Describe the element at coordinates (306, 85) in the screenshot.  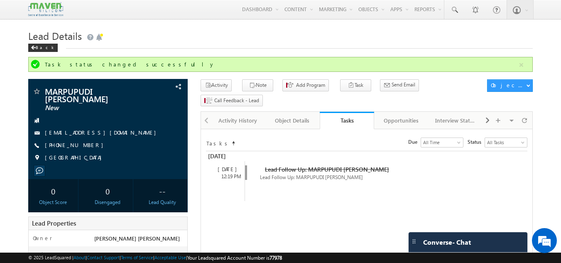
I see `button: Add Program` at that location.